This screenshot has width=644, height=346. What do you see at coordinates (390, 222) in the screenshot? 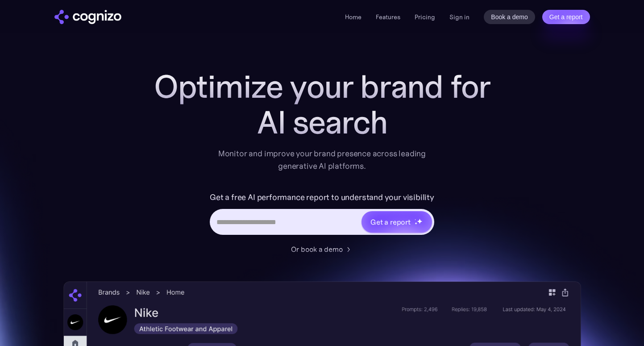
I see `div: Get a report` at bounding box center [390, 222].